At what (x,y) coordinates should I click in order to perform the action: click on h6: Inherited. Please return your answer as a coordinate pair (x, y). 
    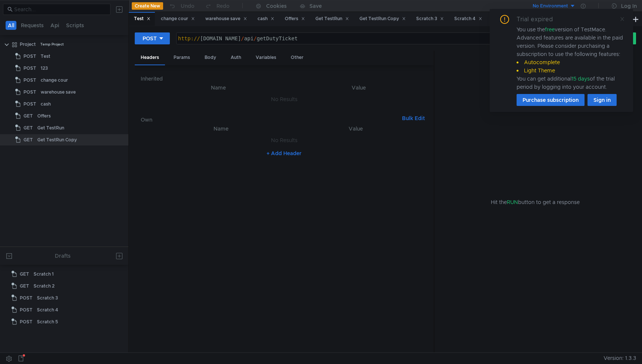
    Looking at the image, I should click on (284, 78).